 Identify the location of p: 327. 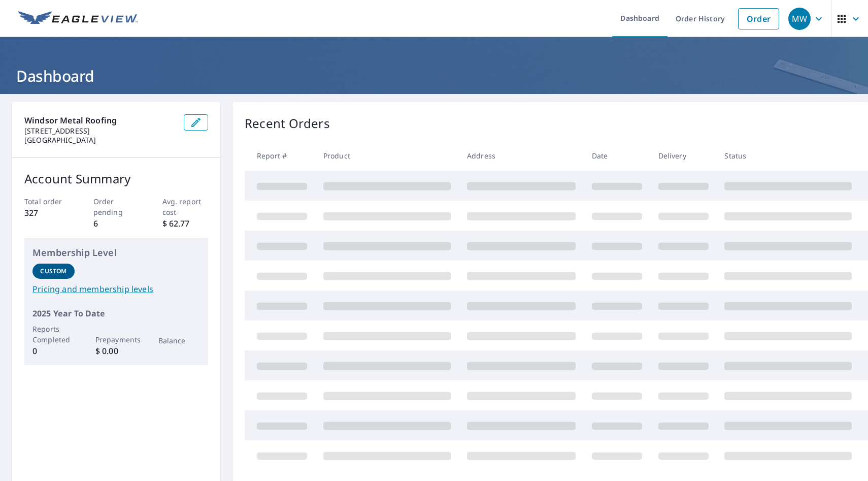
(47, 212).